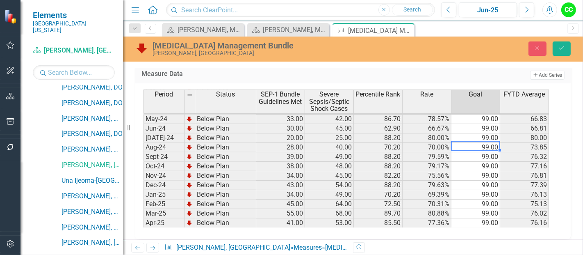  Describe the element at coordinates (412, 9) in the screenshot. I see `span: Search` at that location.